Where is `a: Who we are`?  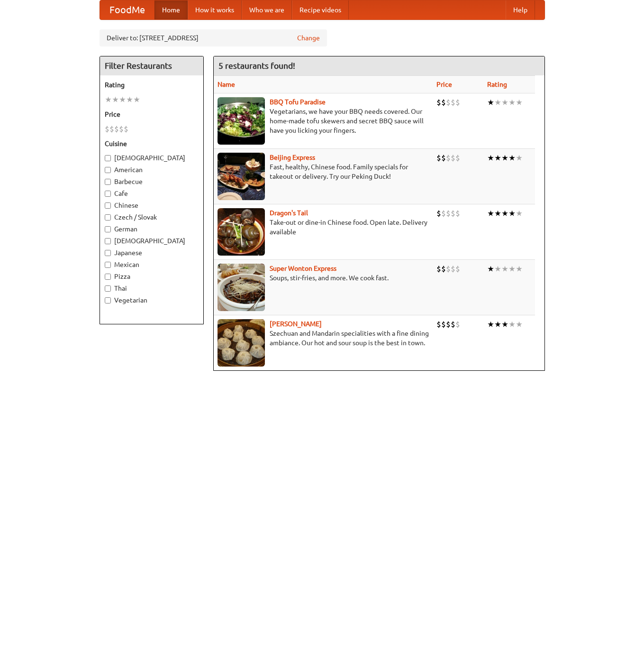 a: Who we are is located at coordinates (267, 10).